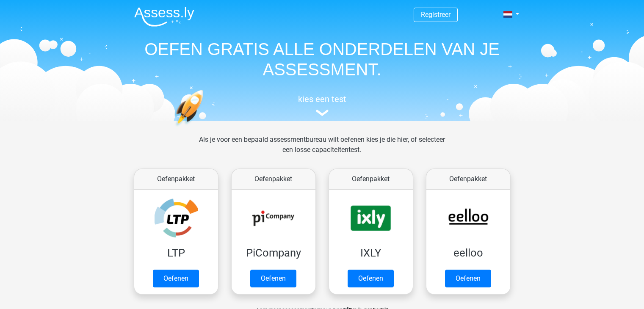 This screenshot has height=309, width=644. I want to click on img: assessment, so click(322, 112).